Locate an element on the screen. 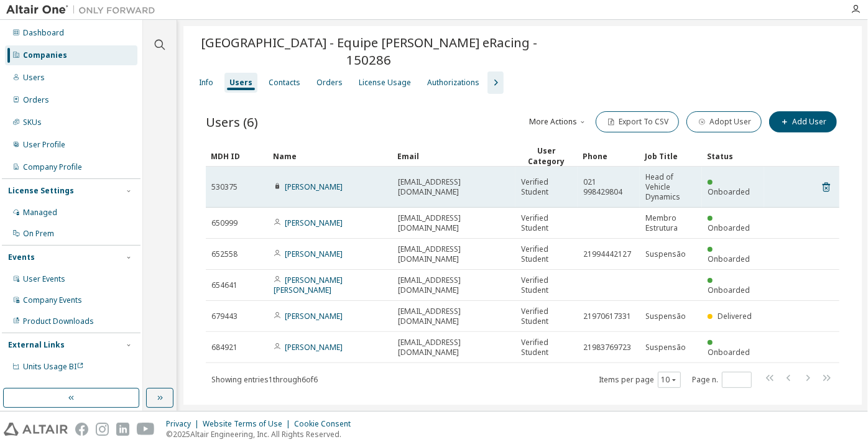  span: Units Usage BI is located at coordinates (53, 366).